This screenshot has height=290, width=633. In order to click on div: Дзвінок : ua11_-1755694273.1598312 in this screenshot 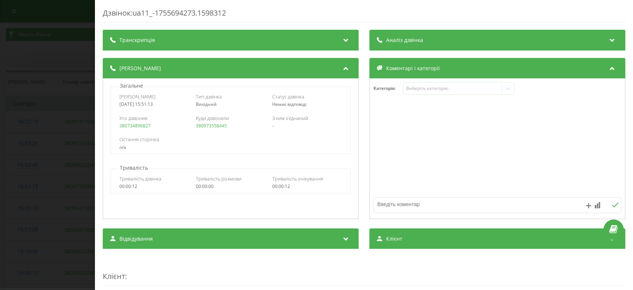, I will do `click(364, 15)`.